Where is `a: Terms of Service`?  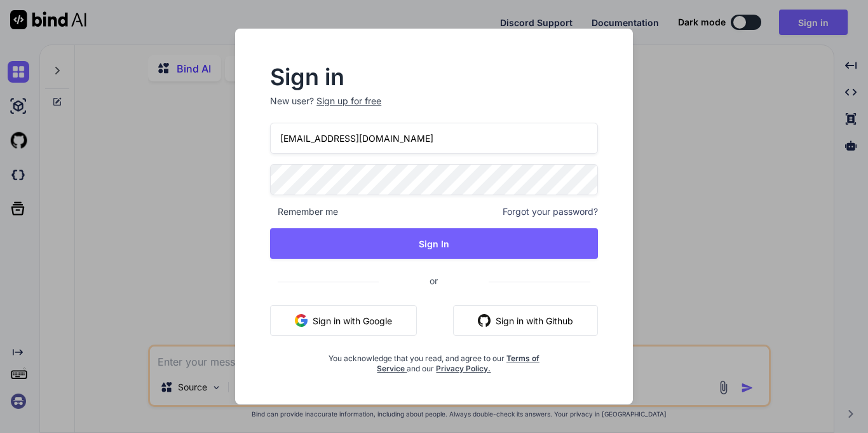
a: Terms of Service is located at coordinates (459, 363).